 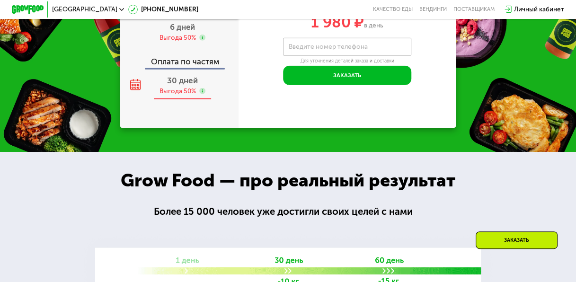 What do you see at coordinates (393, 9) in the screenshot?
I see `a: Качество еды` at bounding box center [393, 9].